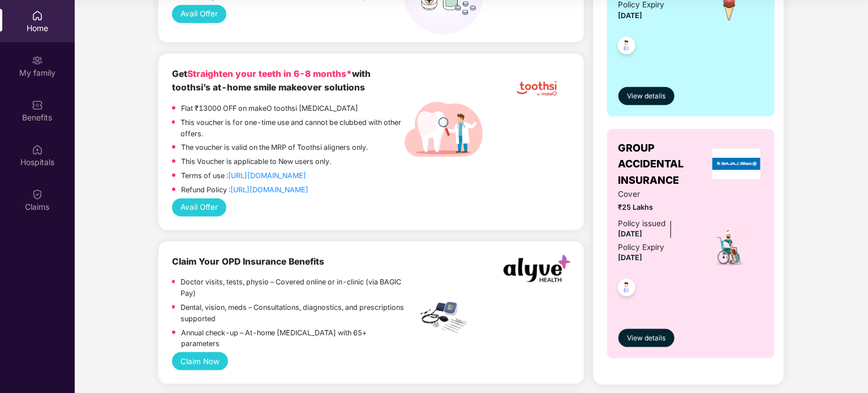 The width and height of the screenshot is (868, 393). I want to click on p: Doctor visits, tests, physio – Covered online or in-clinic (via BAGIC Pay), so click(292, 288).